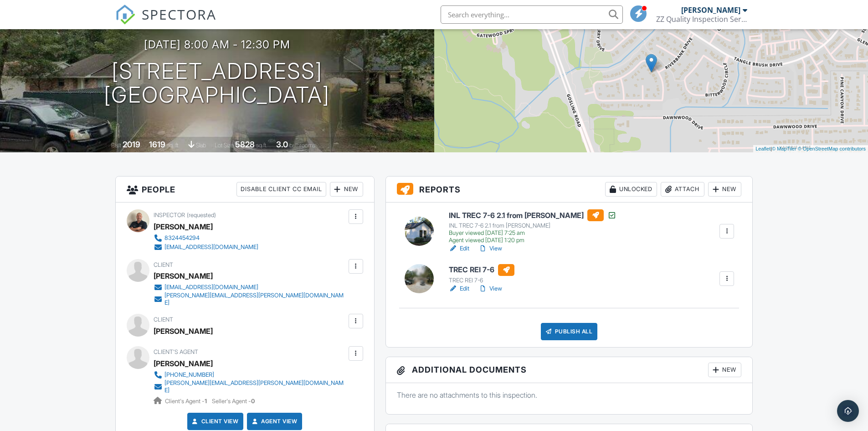  What do you see at coordinates (302, 145) in the screenshot?
I see `span: bathrooms` at bounding box center [302, 145].